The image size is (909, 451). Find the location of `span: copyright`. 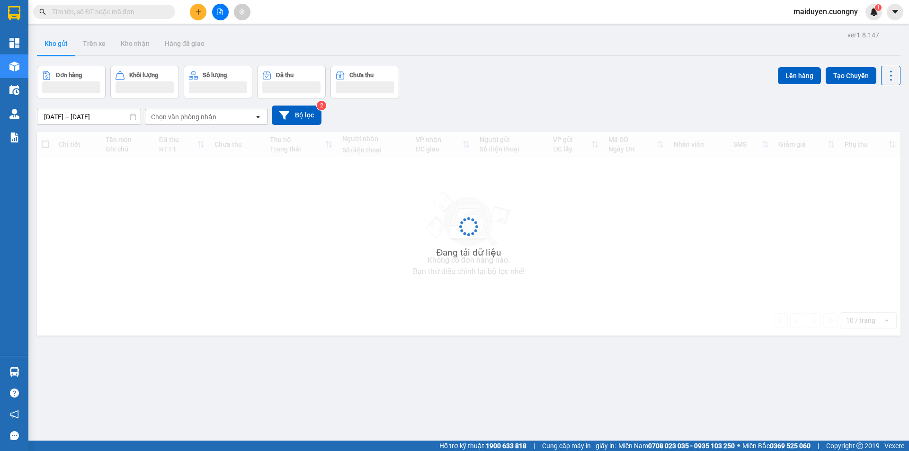

span: copyright is located at coordinates (860, 446).